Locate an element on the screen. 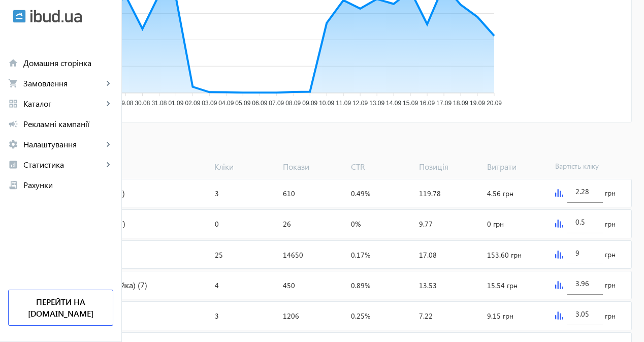 The height and width of the screenshot is (342, 644). span: Позиція is located at coordinates (449, 167).